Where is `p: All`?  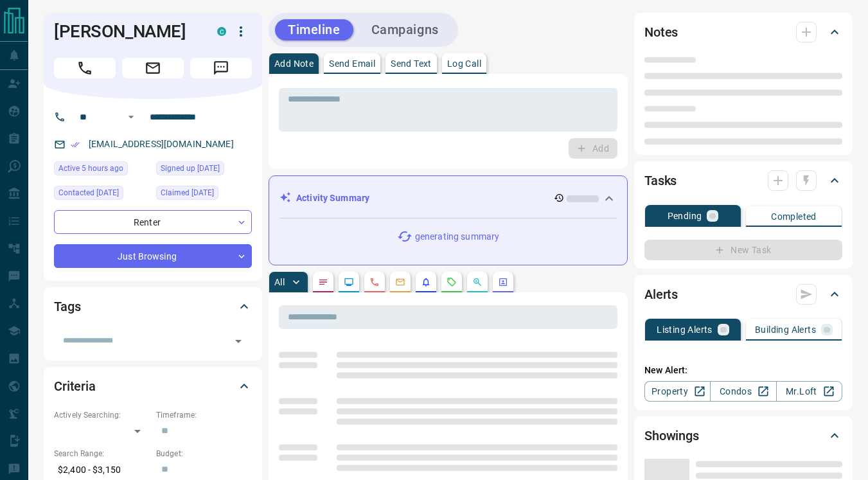
p: All is located at coordinates (280, 282).